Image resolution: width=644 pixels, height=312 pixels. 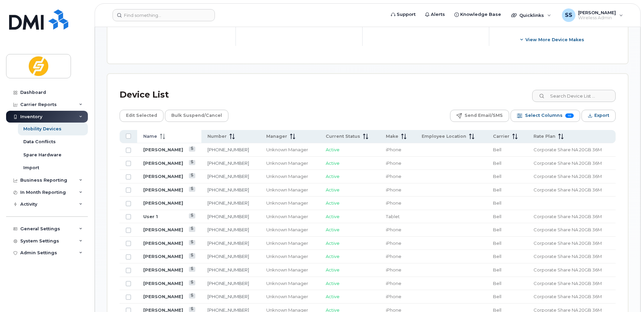 I want to click on span: 10, so click(x=570, y=115).